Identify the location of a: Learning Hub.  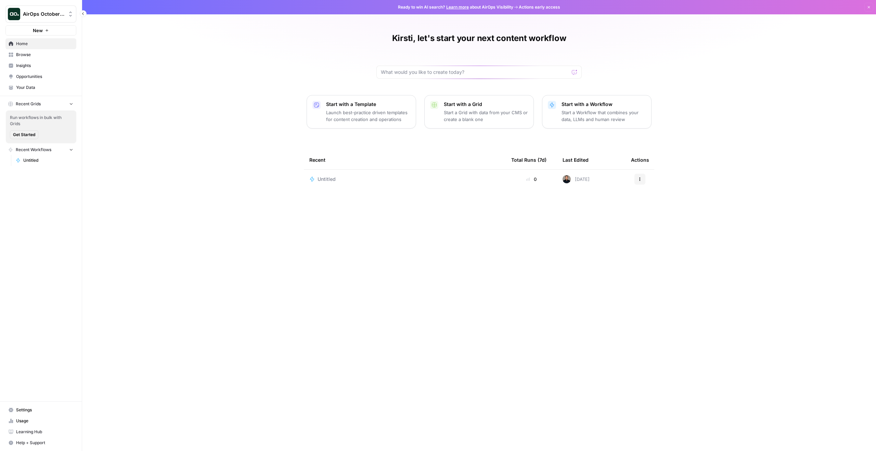
(41, 432).